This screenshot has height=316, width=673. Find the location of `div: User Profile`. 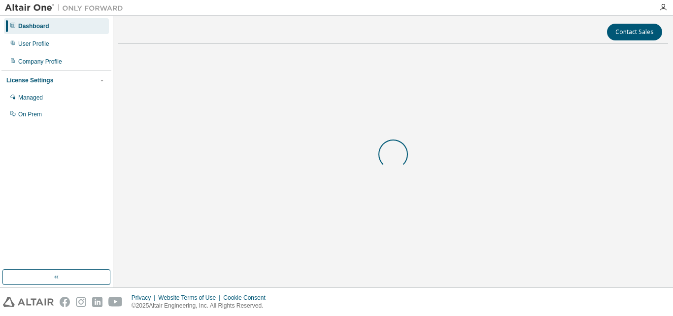

div: User Profile is located at coordinates (34, 44).